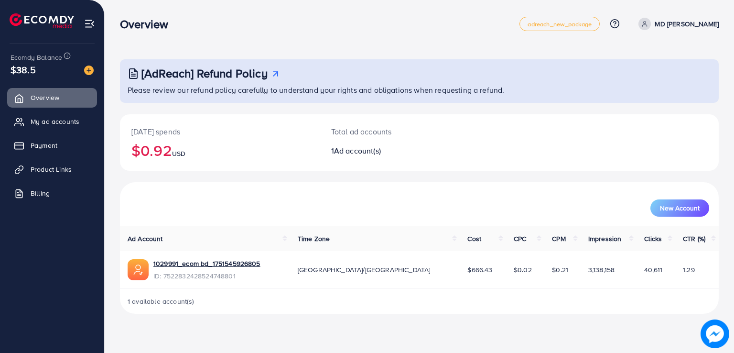  Describe the element at coordinates (42, 21) in the screenshot. I see `a: logo` at that location.